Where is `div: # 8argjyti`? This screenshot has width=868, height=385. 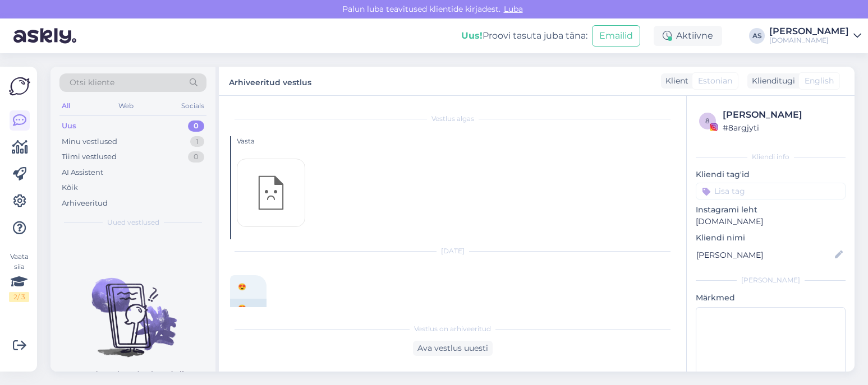
div: # 8argjyti is located at coordinates (782, 128).